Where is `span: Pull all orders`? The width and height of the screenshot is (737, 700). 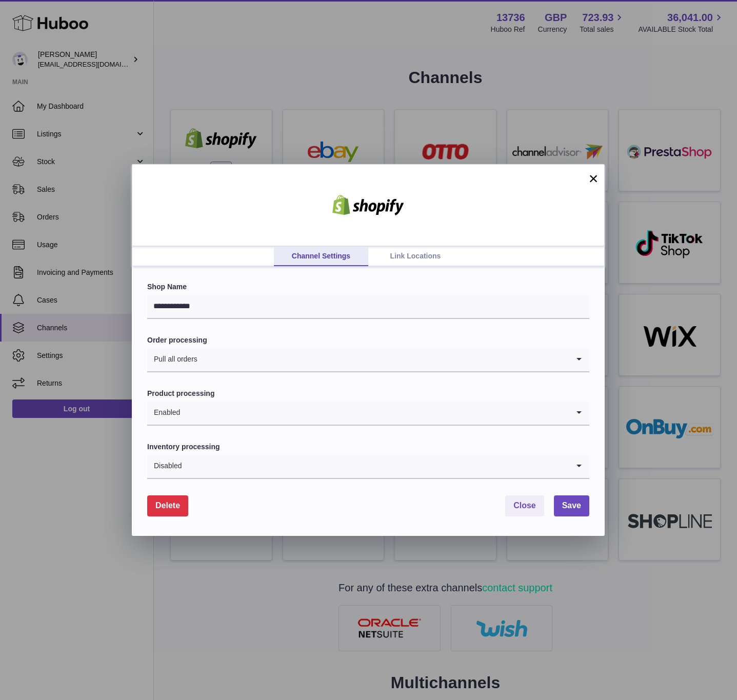 span: Pull all orders is located at coordinates (172, 359).